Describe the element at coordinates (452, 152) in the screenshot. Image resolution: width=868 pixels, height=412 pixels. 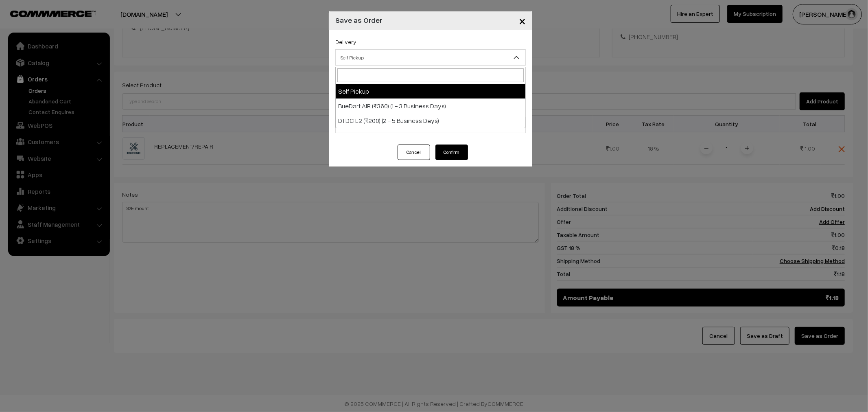
I see `button: Confirm` at that location.